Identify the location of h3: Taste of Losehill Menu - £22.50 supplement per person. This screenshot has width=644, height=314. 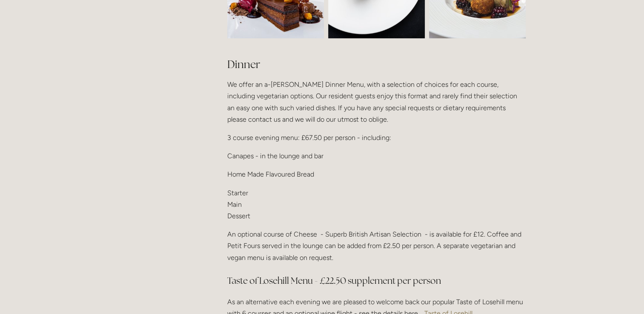
(376, 281).